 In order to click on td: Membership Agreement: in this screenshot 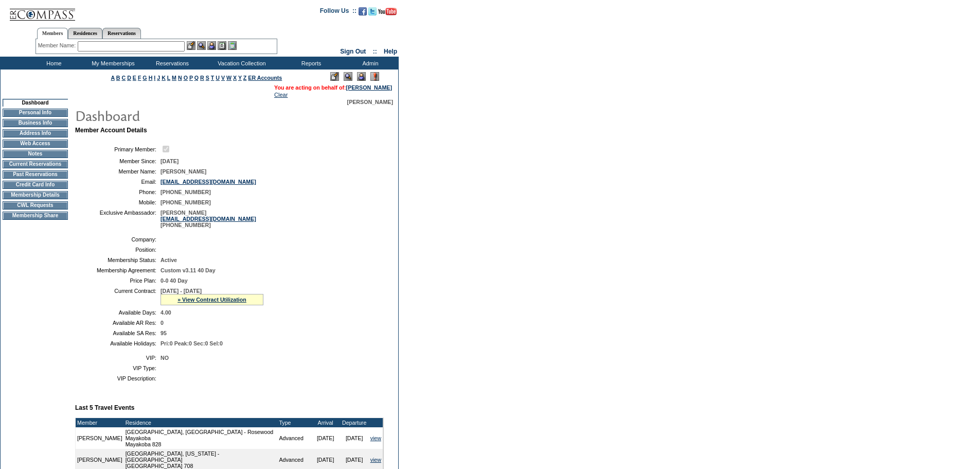, I will do `click(118, 270)`.